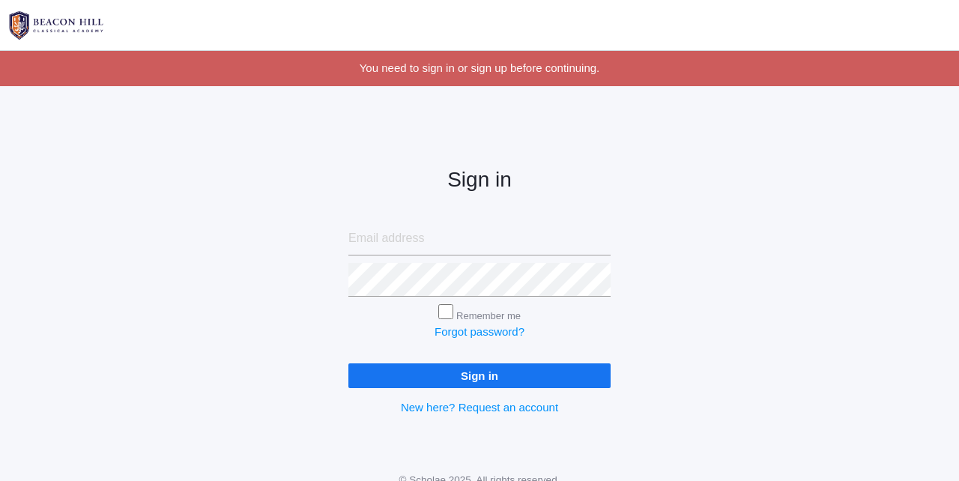  What do you see at coordinates (480, 238) in the screenshot?
I see `input: Email address` at bounding box center [480, 238].